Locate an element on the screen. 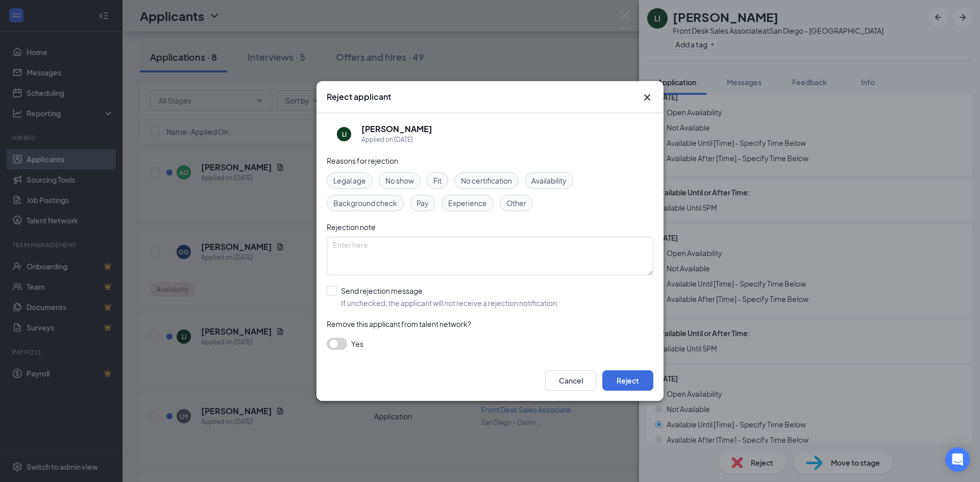 The width and height of the screenshot is (980, 482). span: Pay is located at coordinates (423, 203).